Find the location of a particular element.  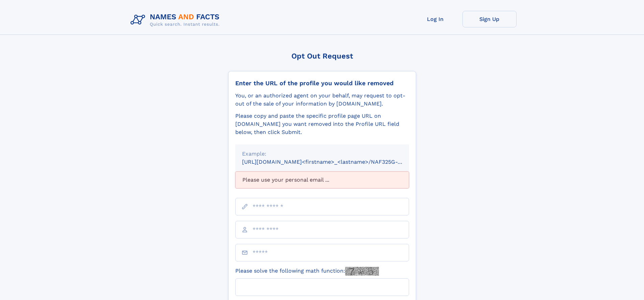

div: You, or an authorized agent on your behalf, may request to opt-out of the sale of your informatio... is located at coordinates (322, 100).